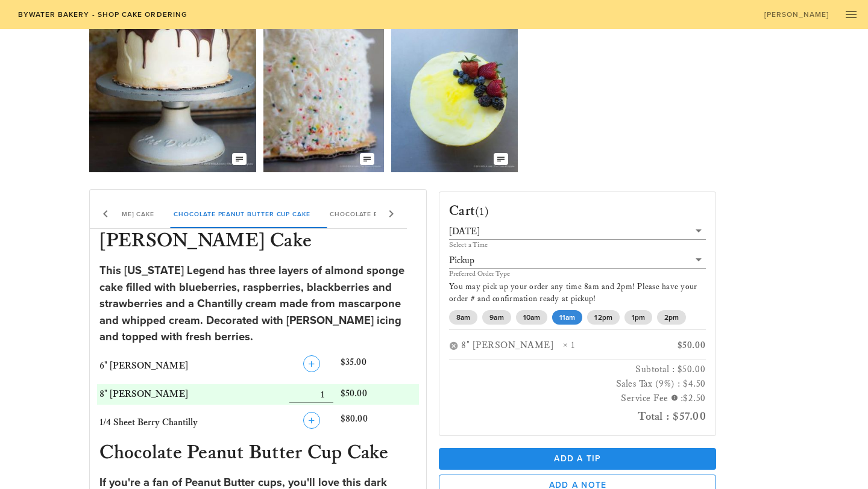 This screenshot has width=868, height=489. I want to click on h3: Chocolate Peanut Butter Cup Cake, so click(258, 454).